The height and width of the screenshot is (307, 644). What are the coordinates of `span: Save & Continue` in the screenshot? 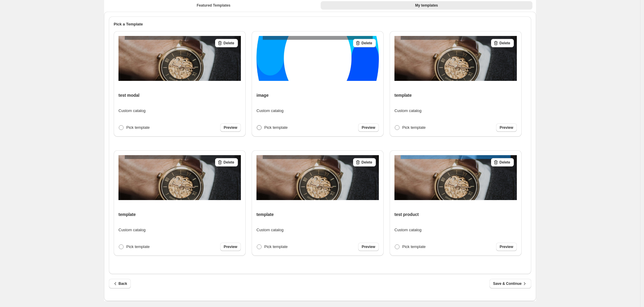 It's located at (510, 284).